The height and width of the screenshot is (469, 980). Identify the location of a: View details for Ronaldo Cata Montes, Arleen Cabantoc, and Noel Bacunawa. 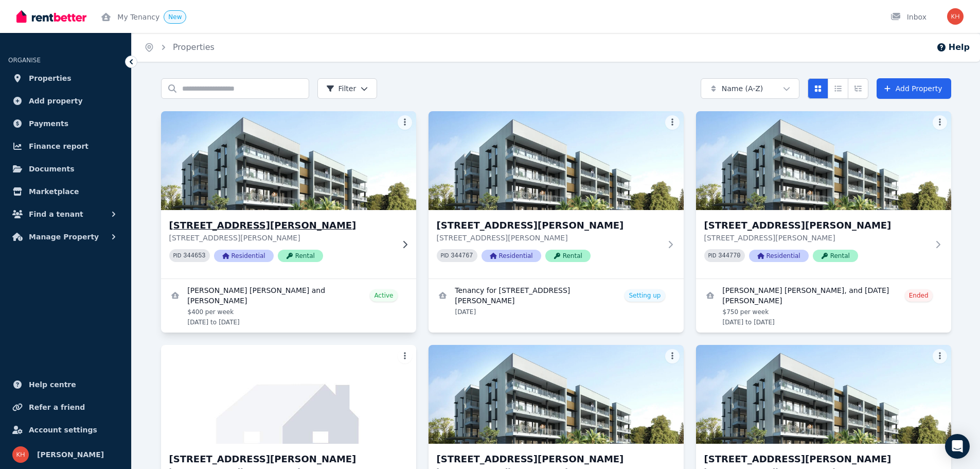
(823, 306).